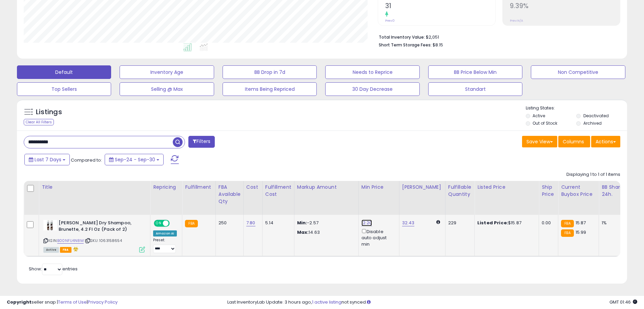 The width and height of the screenshot is (644, 309). What do you see at coordinates (497, 37) in the screenshot?
I see `li: $2,051` at bounding box center [497, 37].